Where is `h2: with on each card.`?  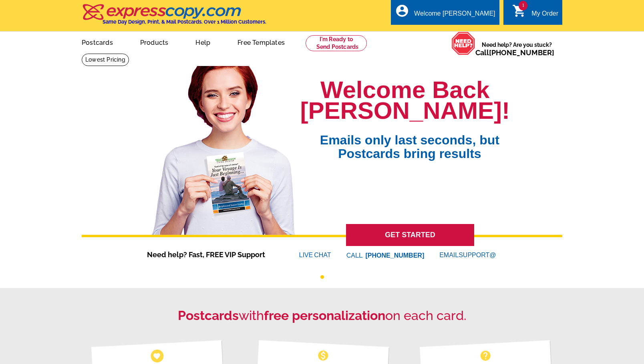 h2: with on each card. is located at coordinates (322, 316).